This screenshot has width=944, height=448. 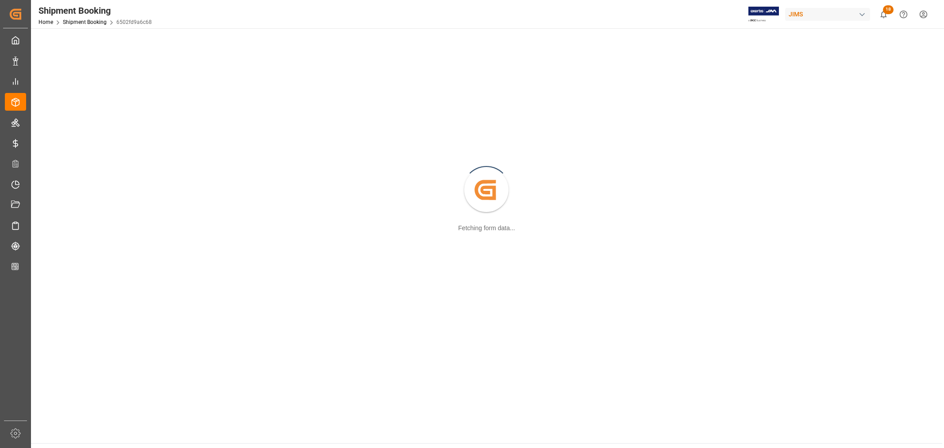 I want to click on button: show 18 new notifications, so click(x=883, y=14).